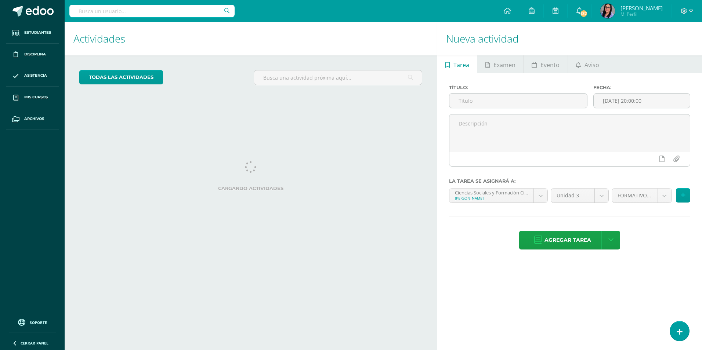 The width and height of the screenshot is (702, 350). I want to click on a: Aviso, so click(588, 64).